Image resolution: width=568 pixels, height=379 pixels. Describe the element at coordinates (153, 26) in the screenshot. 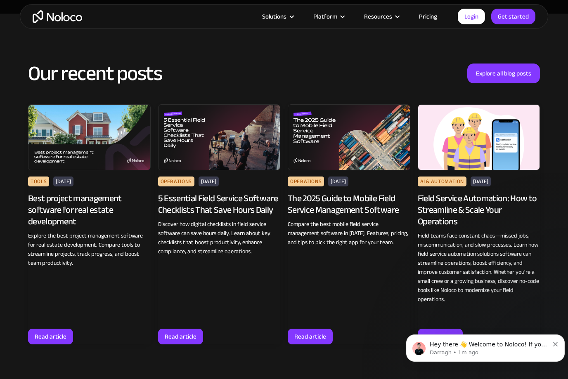

I see `button: Dismiss notification` at that location.